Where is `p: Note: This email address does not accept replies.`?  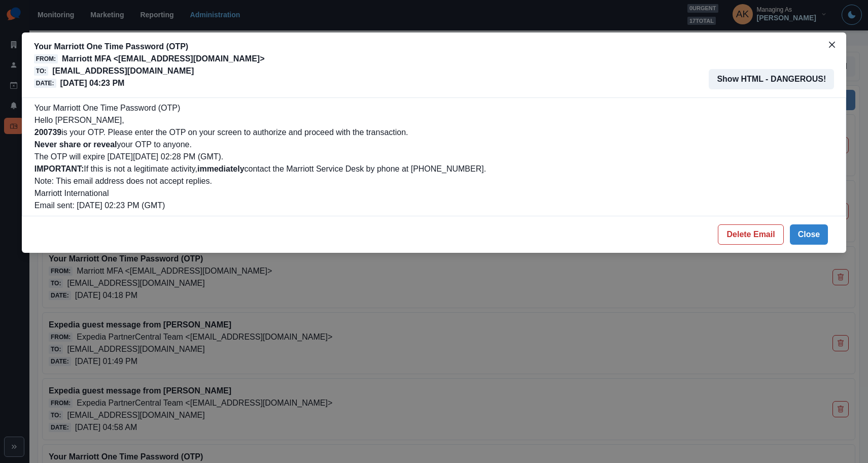 p: Note: This email address does not accept replies. is located at coordinates (434, 181).